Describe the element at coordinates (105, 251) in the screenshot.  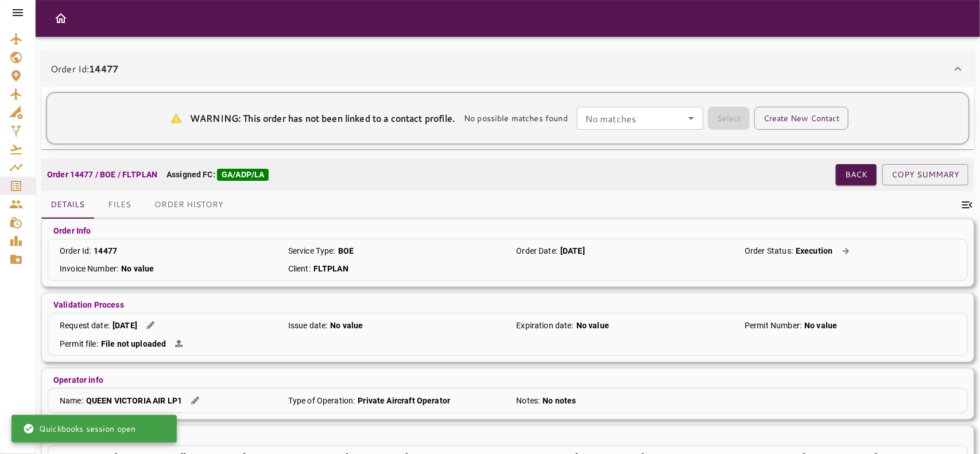
I see `p: 14477` at that location.